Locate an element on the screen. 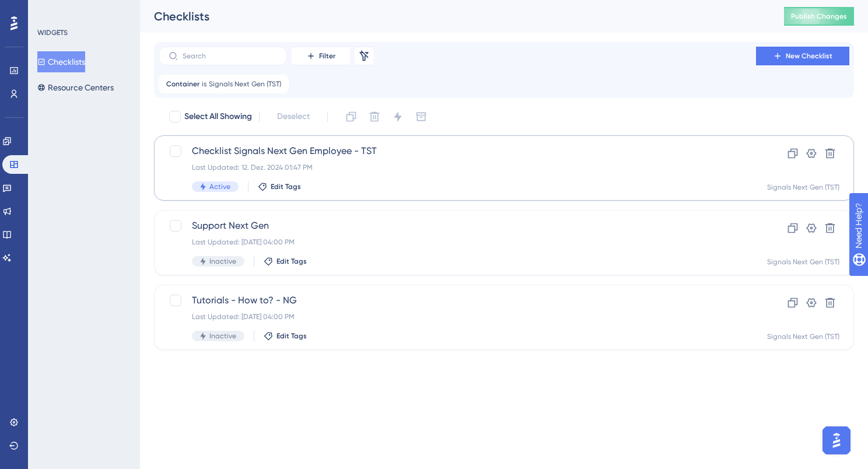 The image size is (868, 469). button: New Checklist is located at coordinates (803, 56).